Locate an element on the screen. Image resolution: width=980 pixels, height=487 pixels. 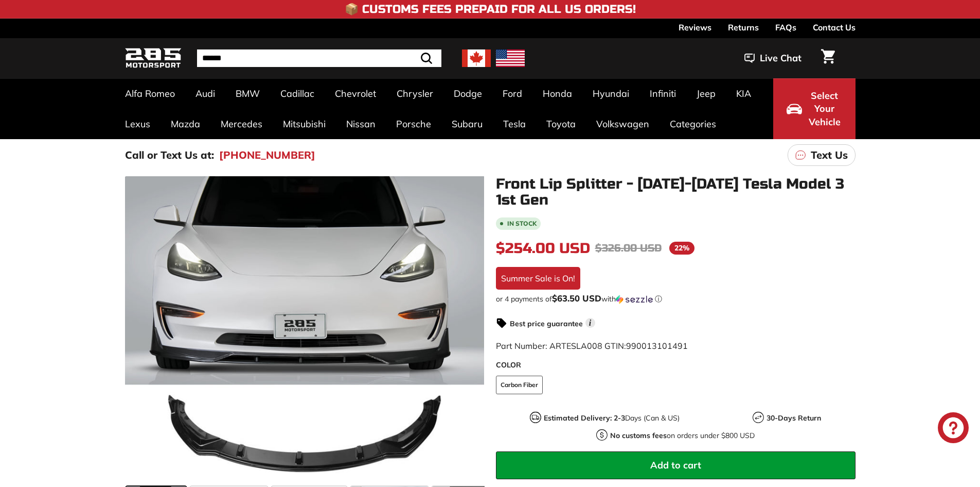
a: Ford is located at coordinates (512, 93).